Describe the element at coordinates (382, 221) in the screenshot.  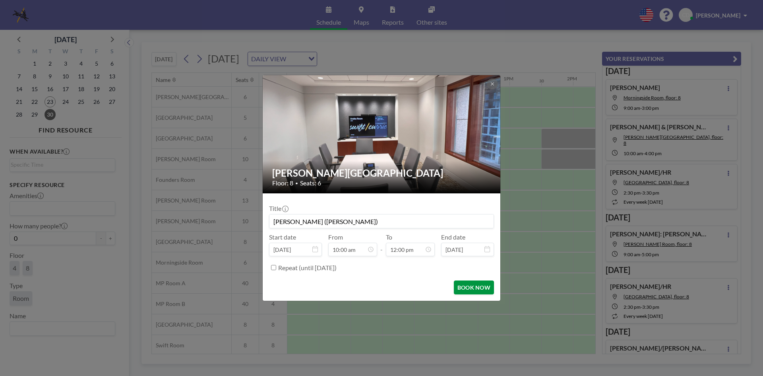
I see `input: Chandler's reservation` at that location.